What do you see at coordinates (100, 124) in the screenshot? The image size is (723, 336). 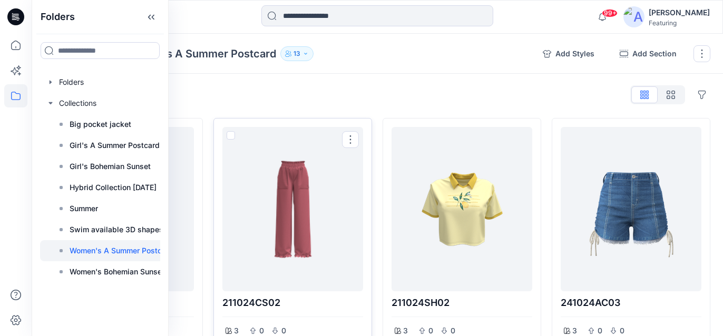 I see `p: Big pocket jacket` at bounding box center [100, 124].